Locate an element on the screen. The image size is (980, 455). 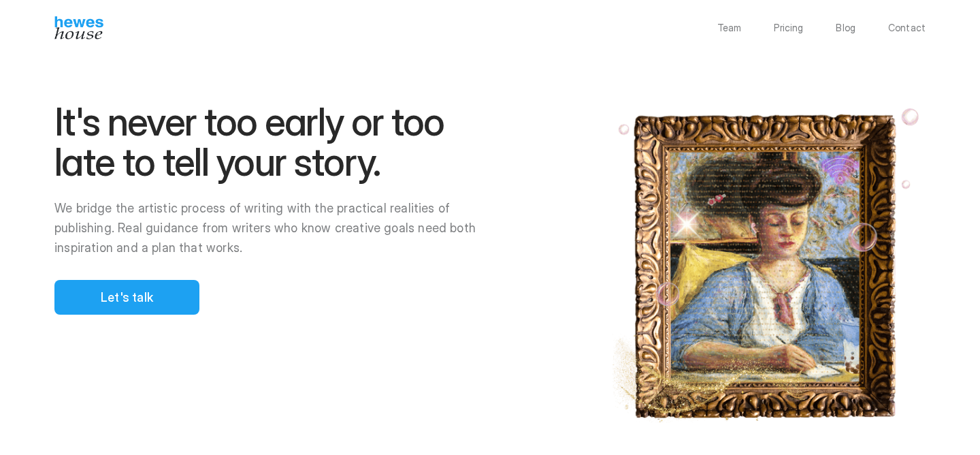
p: Contact is located at coordinates (907, 28).